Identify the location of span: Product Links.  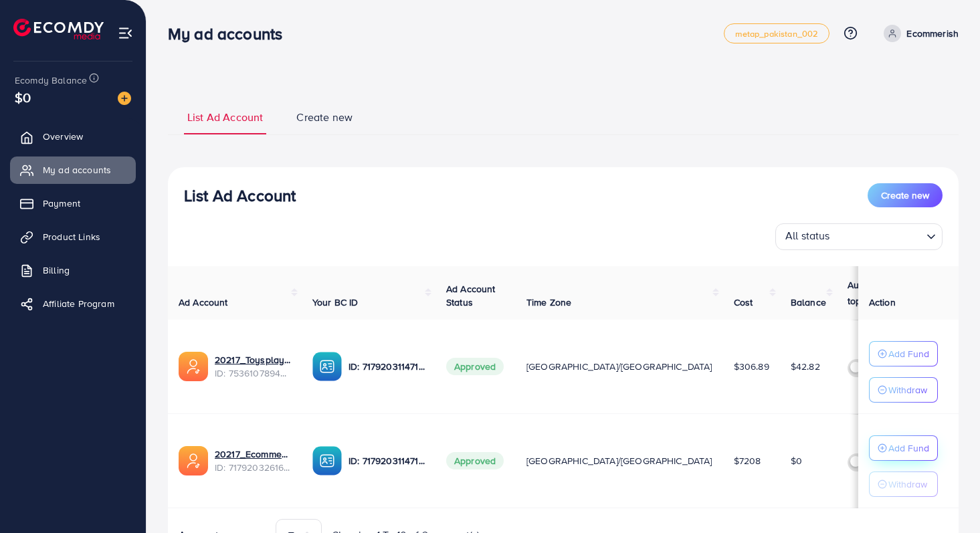
(72, 237).